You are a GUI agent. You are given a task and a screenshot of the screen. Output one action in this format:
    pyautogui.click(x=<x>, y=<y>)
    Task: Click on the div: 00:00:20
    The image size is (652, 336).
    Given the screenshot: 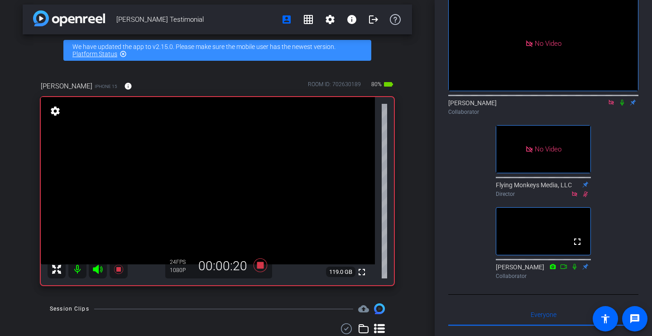 What is the action you would take?
    pyautogui.click(x=223, y=266)
    